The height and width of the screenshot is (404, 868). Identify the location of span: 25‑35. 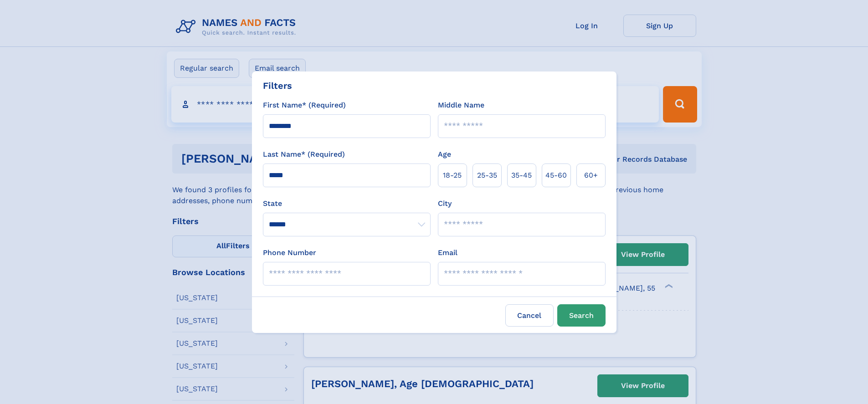
(487, 175).